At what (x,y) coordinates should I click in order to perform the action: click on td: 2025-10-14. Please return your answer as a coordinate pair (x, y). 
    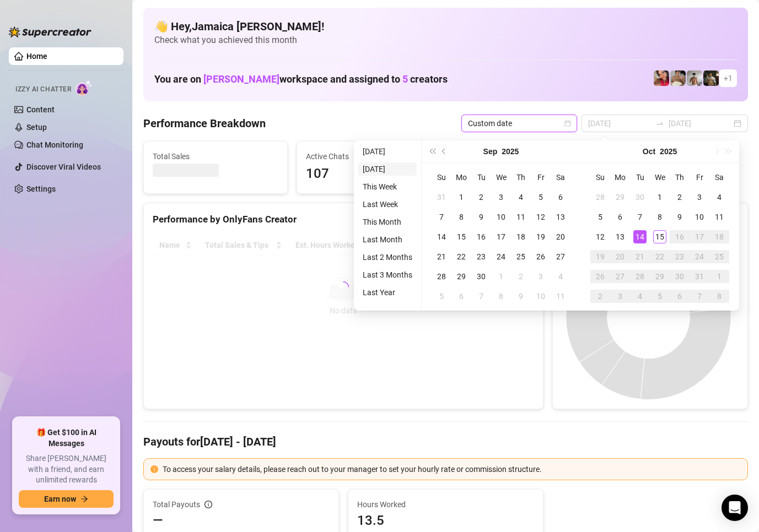
    Looking at the image, I should click on (640, 237).